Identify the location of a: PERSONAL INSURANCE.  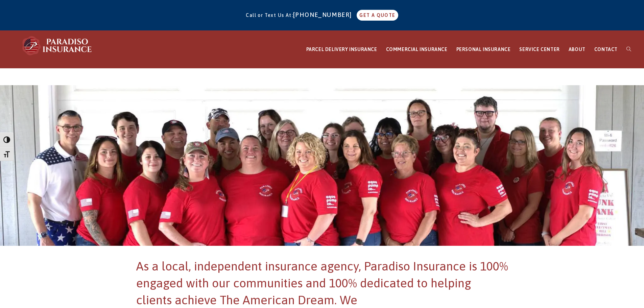
(484, 49).